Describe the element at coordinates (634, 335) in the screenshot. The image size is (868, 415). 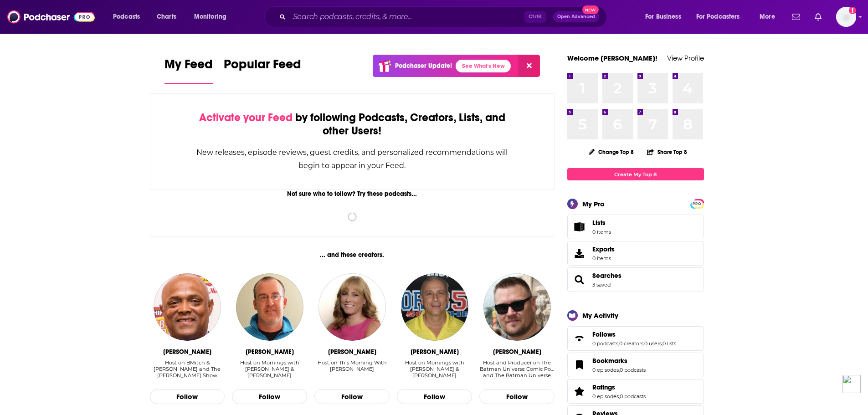
I see `a: Follows` at that location.